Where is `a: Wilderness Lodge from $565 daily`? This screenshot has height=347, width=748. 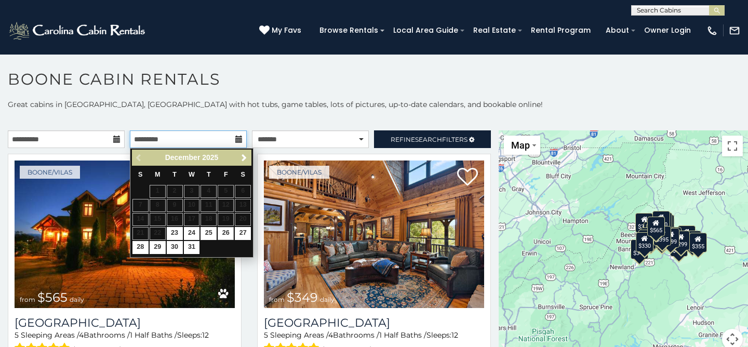
a: Wilderness Lodge from $565 daily is located at coordinates (125, 234).